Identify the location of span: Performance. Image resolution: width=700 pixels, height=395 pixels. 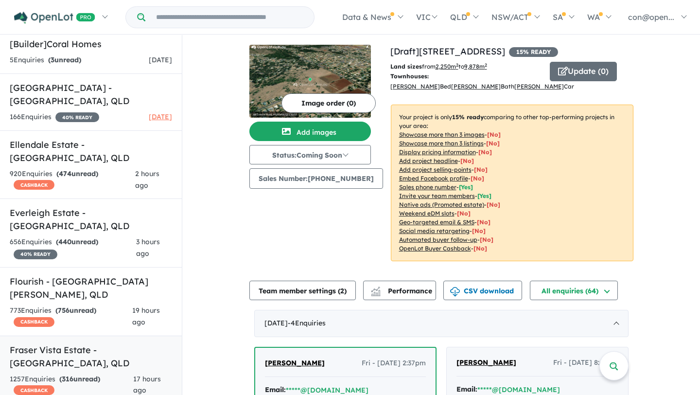
(402, 291).